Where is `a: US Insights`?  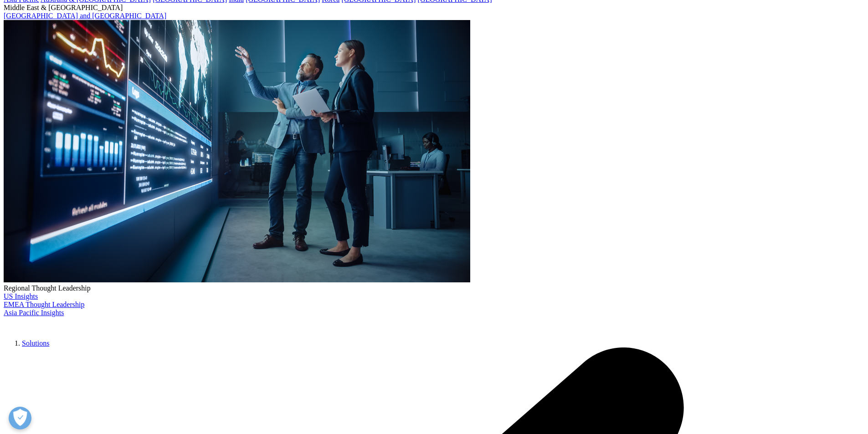
a: US Insights is located at coordinates (21, 296).